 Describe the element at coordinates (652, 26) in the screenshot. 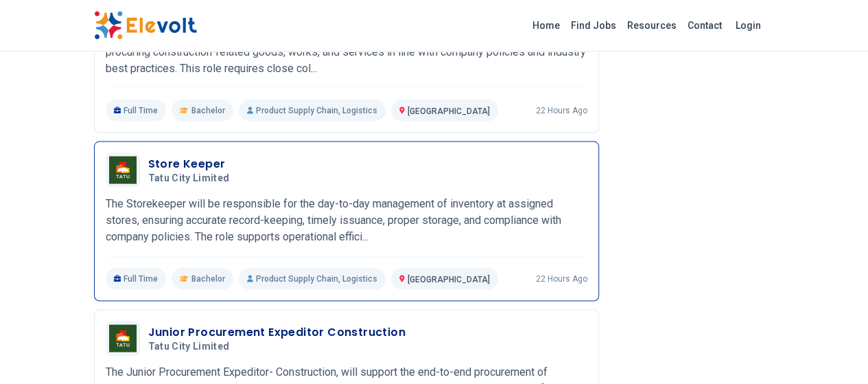

I see `a: Resources` at that location.